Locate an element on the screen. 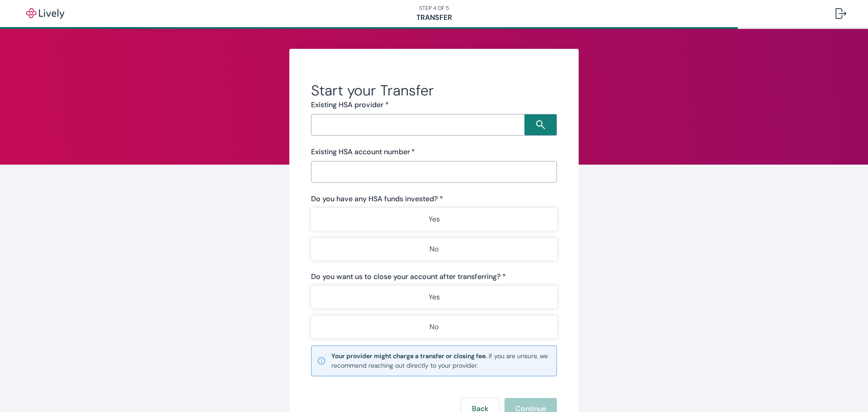 This screenshot has height=412, width=868. label: Existing HSA account number is located at coordinates (363, 152).